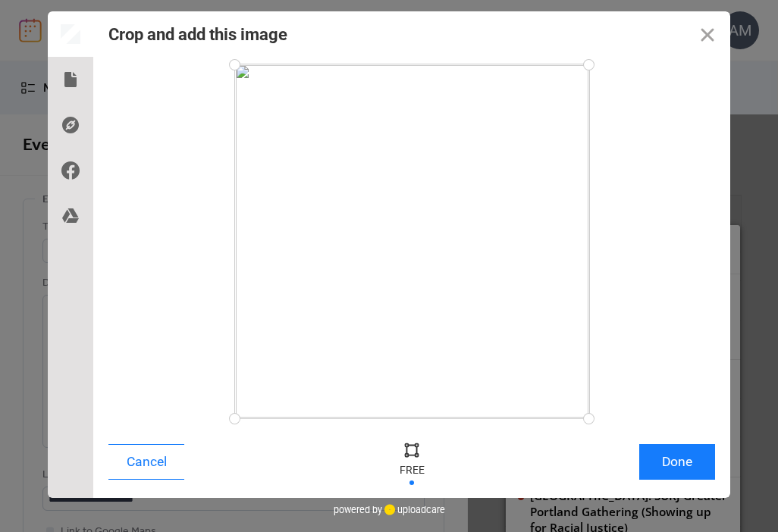 This screenshot has width=778, height=532. I want to click on div: Direct Link, so click(71, 125).